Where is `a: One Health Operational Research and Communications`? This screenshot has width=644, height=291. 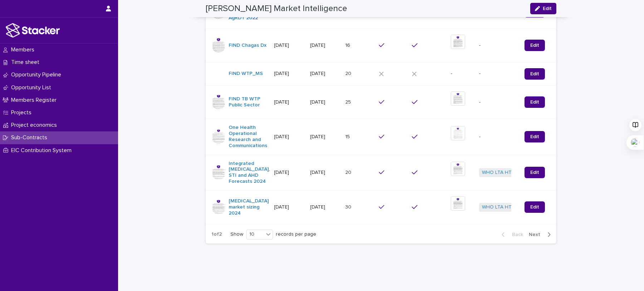 a: One Health Operational Research and Communications is located at coordinates (248, 136).